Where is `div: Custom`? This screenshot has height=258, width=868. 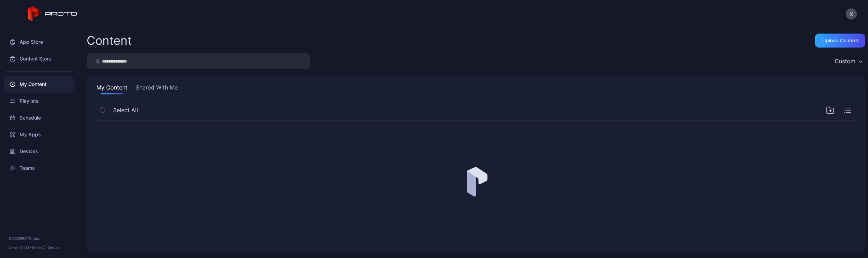
div: Custom is located at coordinates (845, 62).